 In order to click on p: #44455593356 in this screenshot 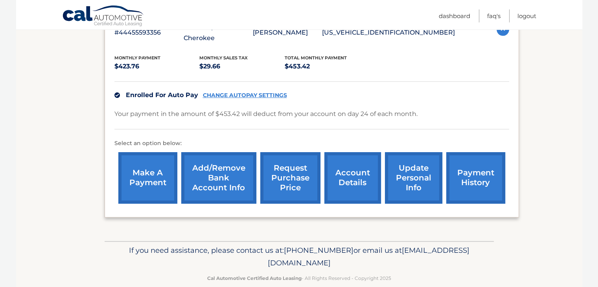, I will do `click(149, 33)`.